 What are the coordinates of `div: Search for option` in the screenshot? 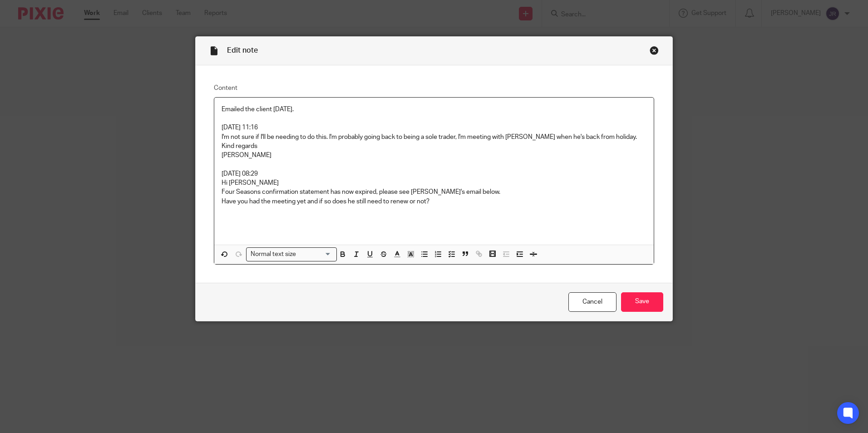 It's located at (292, 255).